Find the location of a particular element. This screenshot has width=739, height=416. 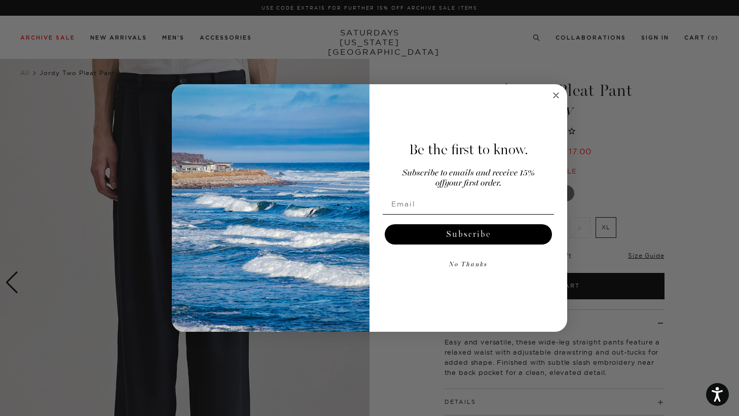

span: Be the first to know. is located at coordinates (469, 150).